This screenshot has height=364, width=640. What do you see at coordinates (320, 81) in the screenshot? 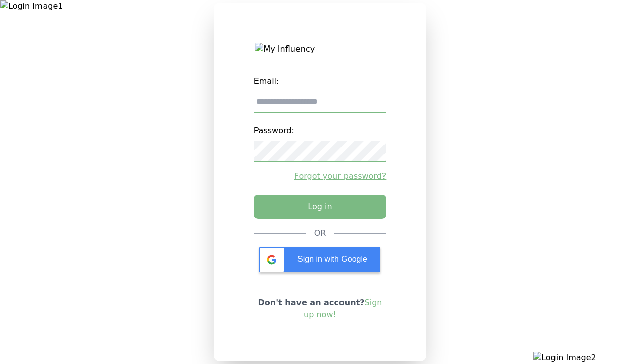
I see `label: Email:` at bounding box center [320, 81].